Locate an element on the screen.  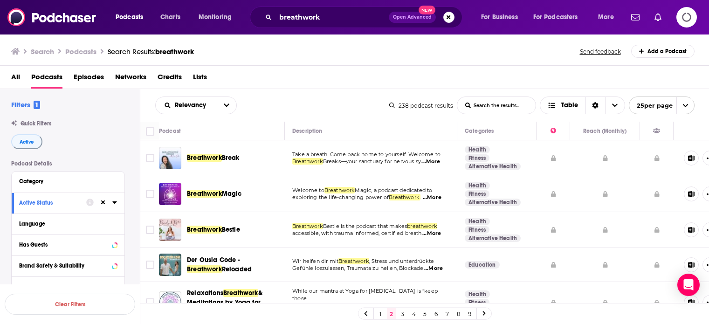
span: Wir helfen dir mit is located at coordinates (315, 261).